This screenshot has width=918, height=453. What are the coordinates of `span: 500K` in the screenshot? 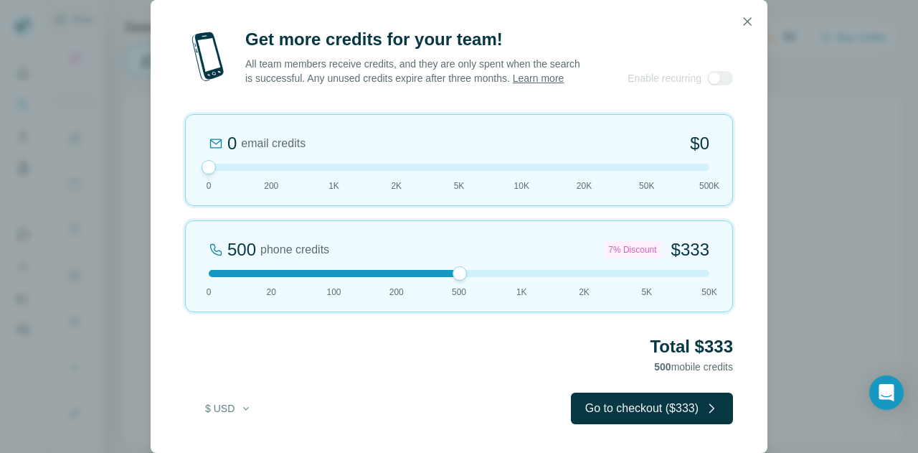 It's located at (709, 186).